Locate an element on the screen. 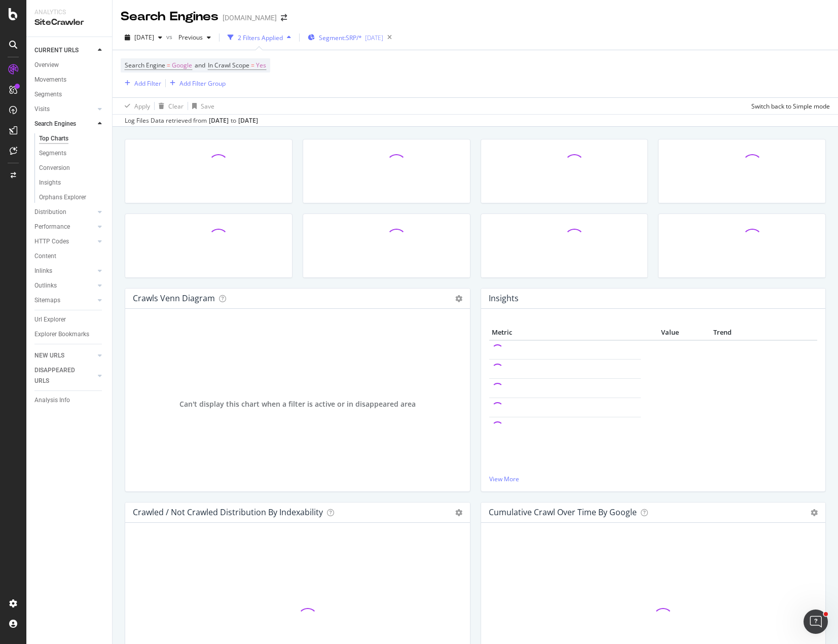 This screenshot has height=644, width=838. a: Content is located at coordinates (70, 256).